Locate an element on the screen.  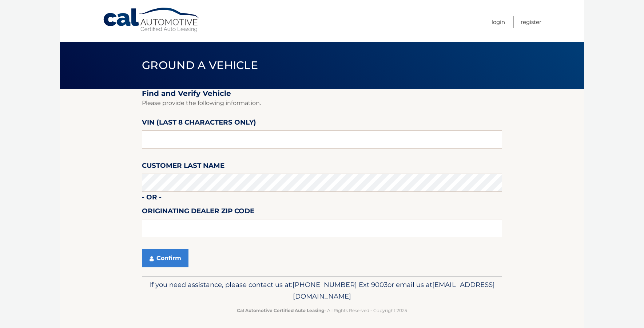
label: - or - is located at coordinates (152, 199).